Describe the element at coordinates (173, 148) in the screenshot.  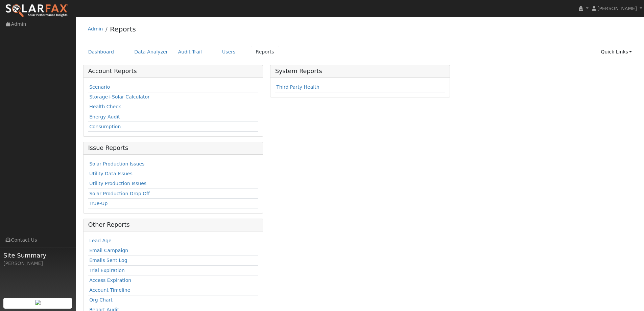
I see `h5: Issue Reports` at that location.